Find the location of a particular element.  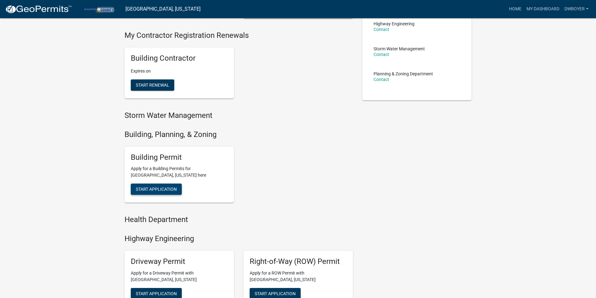

h5: Building Permit is located at coordinates (179, 157).